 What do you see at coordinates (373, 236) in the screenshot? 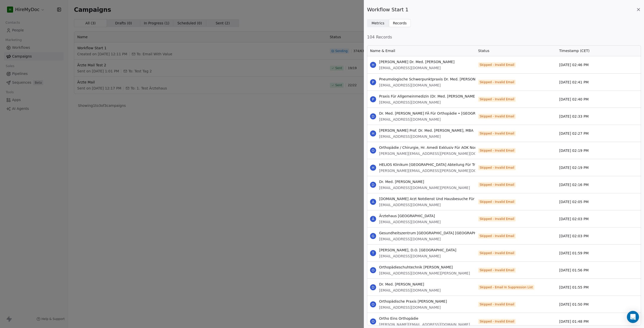
I see `span: G` at bounding box center [373, 236].